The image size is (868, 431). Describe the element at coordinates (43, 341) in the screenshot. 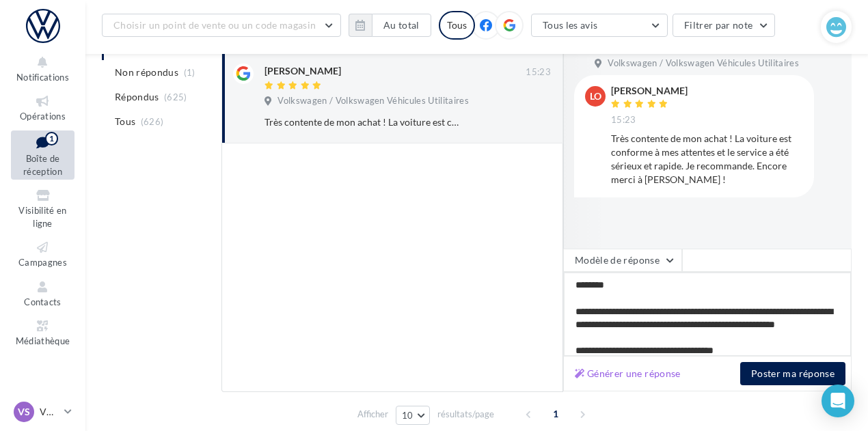

I see `span: Médiathèque` at that location.